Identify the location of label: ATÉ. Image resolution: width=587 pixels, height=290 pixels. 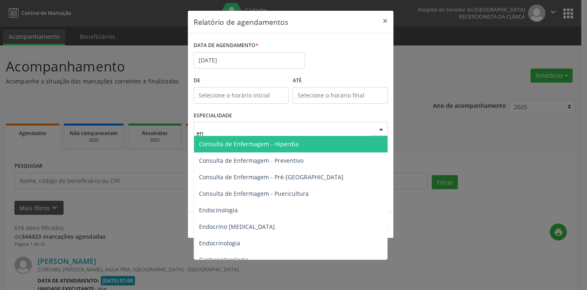
(340, 80).